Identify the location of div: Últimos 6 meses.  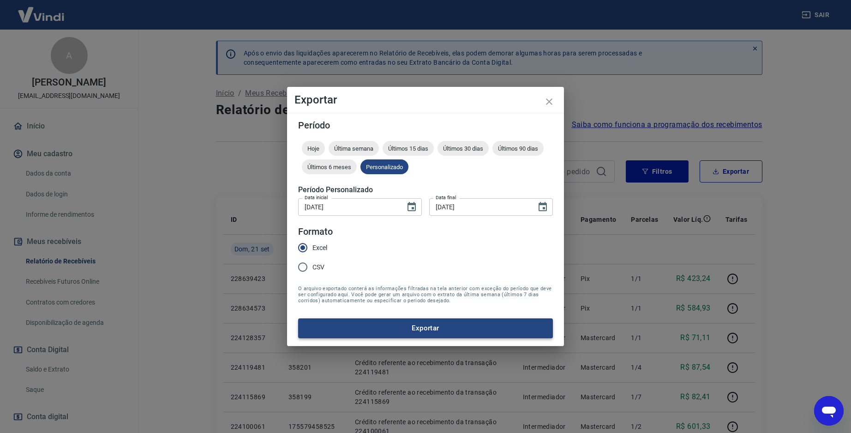
(329, 167).